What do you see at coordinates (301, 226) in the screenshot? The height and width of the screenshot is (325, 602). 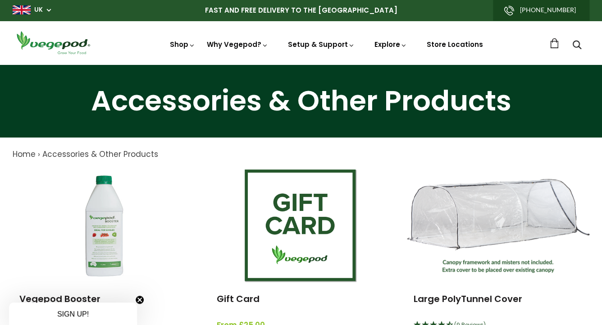 I see `img: Gift Card` at bounding box center [301, 226].